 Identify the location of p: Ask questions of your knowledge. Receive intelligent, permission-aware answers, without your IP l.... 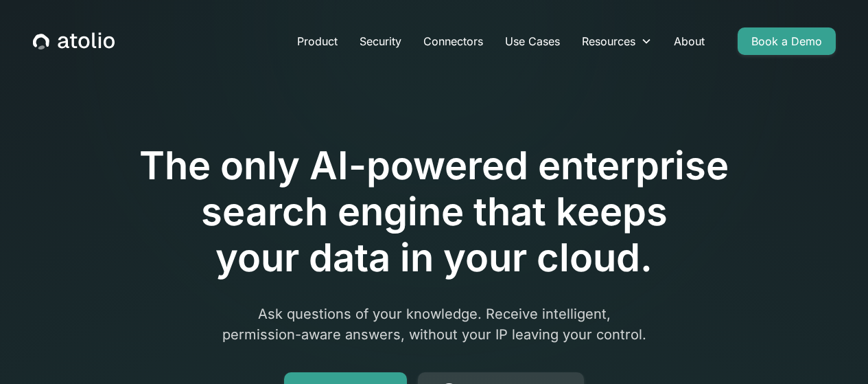
(434, 324).